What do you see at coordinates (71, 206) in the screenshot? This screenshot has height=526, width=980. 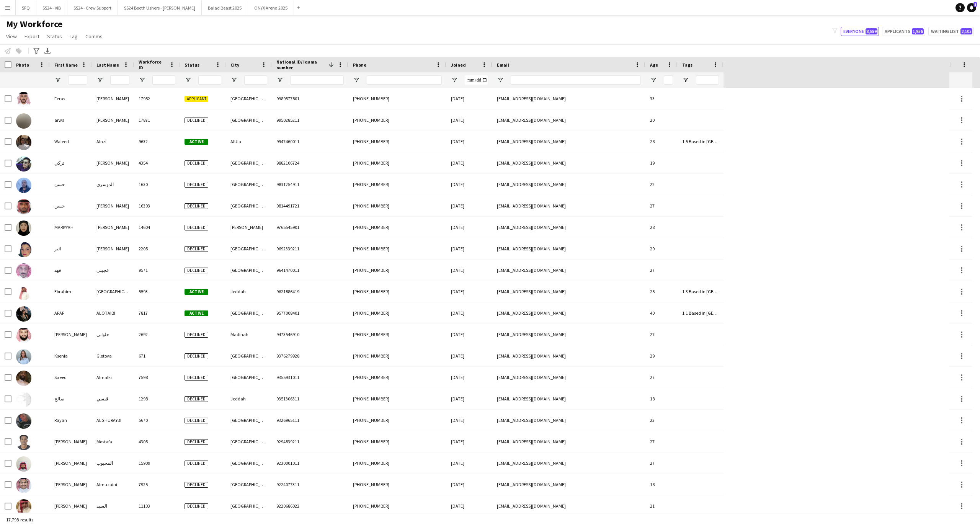 I see `div: حسن` at bounding box center [71, 206].